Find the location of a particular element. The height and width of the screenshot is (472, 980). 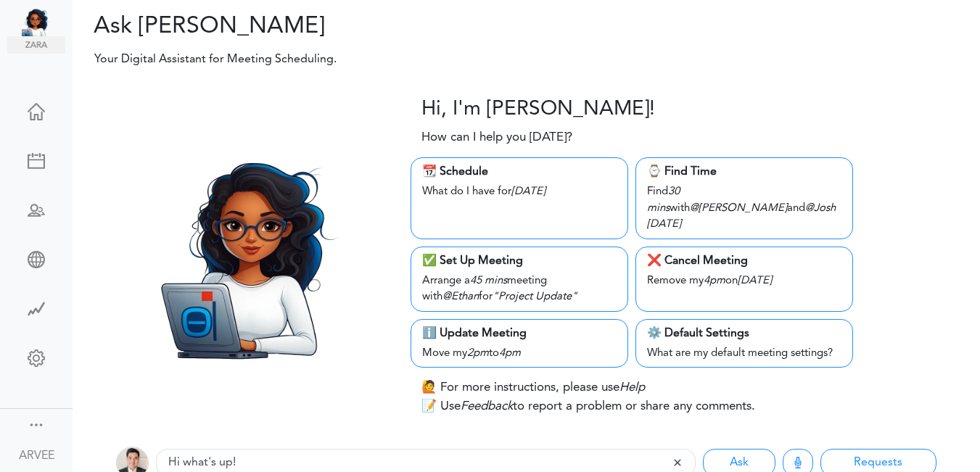

p: 📝 Use to report a problem or share any comments. is located at coordinates (588, 407).